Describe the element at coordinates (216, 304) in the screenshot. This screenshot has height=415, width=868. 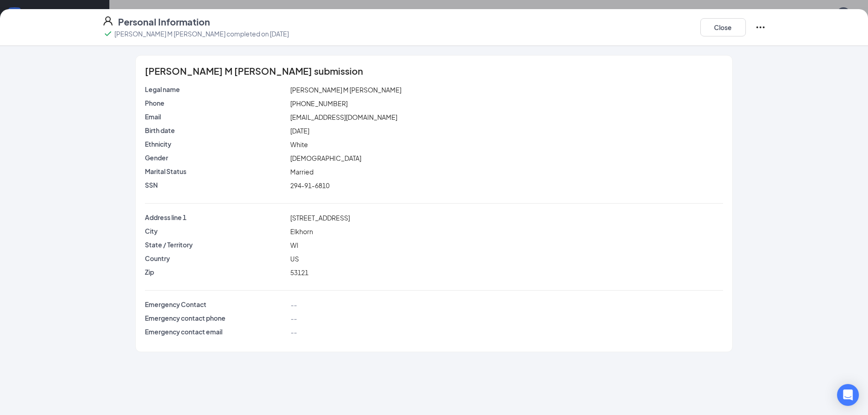
I see `p: Emergency Contact` at that location.